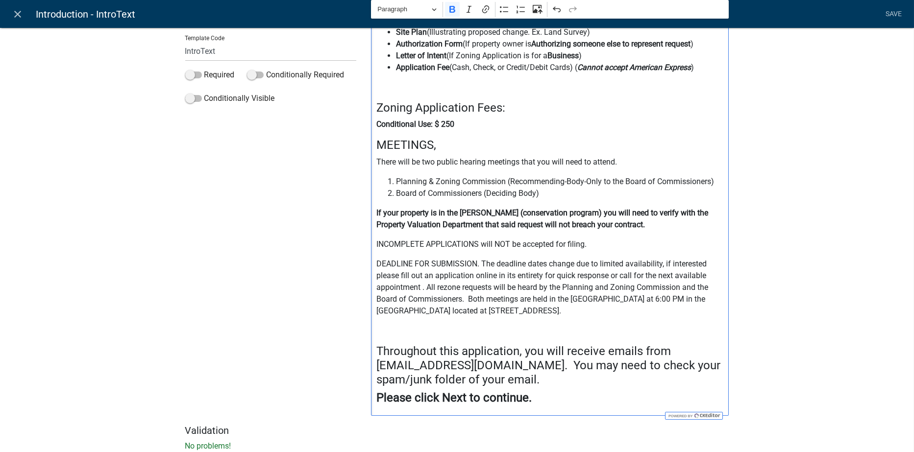 This screenshot has height=452, width=914. Describe the element at coordinates (457, 431) in the screenshot. I see `h5: Validation` at that location.